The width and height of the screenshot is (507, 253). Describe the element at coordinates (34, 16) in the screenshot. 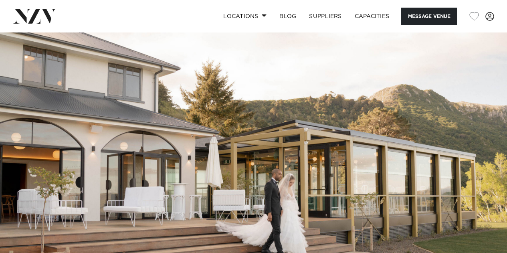

I see `img: nzv-logo.png` at that location.